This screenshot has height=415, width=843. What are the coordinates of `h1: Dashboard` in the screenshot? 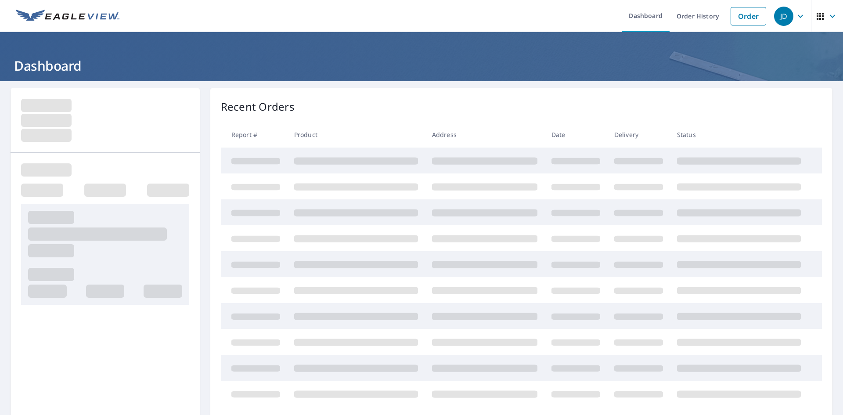 It's located at (421, 65).